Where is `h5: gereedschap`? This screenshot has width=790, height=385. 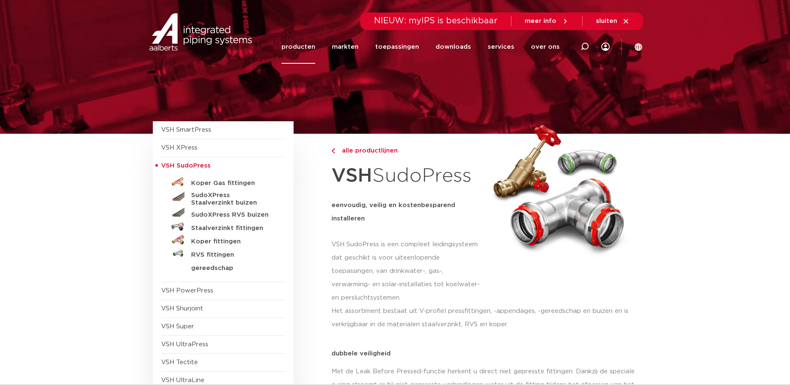
h5: gereedschap is located at coordinates (232, 268).